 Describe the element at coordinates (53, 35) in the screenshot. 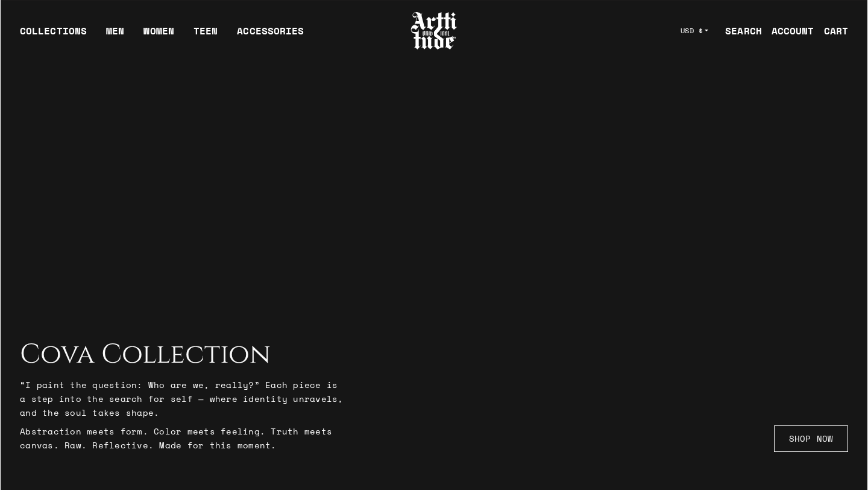

I see `div: COLLECTIONS` at that location.